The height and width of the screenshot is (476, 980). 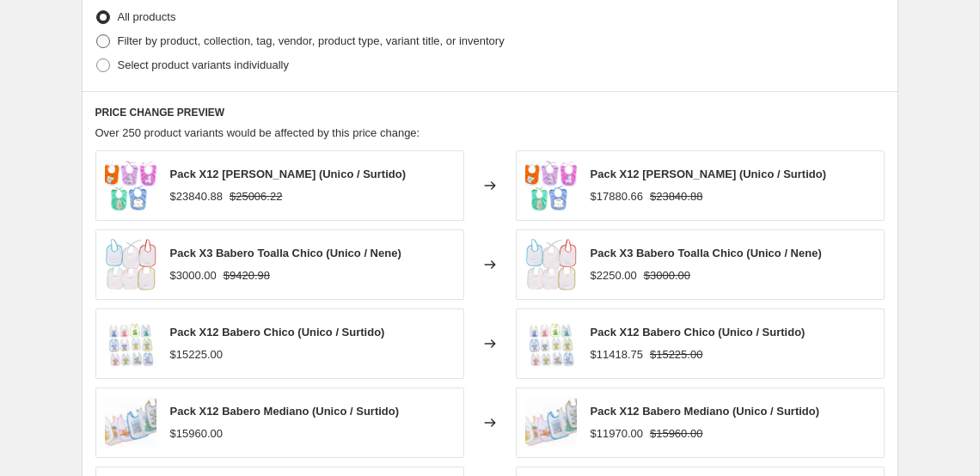 I want to click on div: $11970.00, so click(x=616, y=434).